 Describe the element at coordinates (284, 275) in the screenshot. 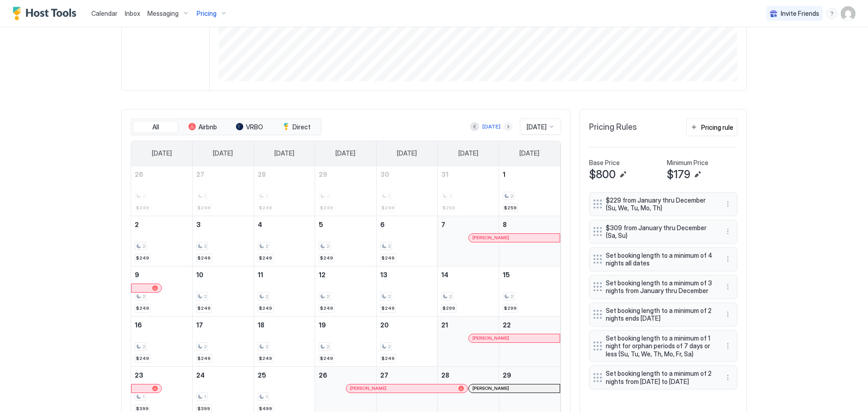

I see `a: November 11, 2025` at that location.